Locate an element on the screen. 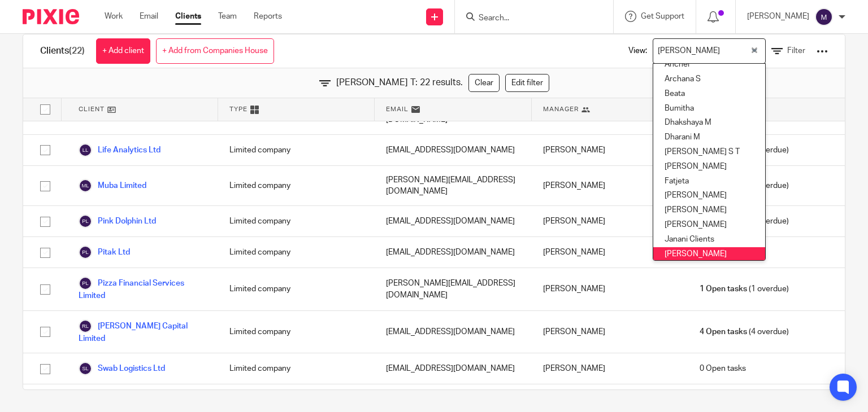  span: (3 overdue) is located at coordinates (744, 150).